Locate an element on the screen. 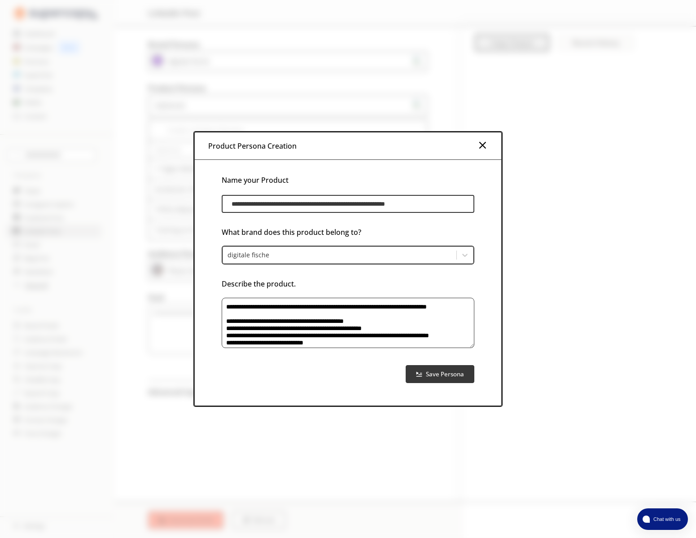 Image resolution: width=696 pixels, height=538 pixels. button: Save Persona is located at coordinates (440, 374).